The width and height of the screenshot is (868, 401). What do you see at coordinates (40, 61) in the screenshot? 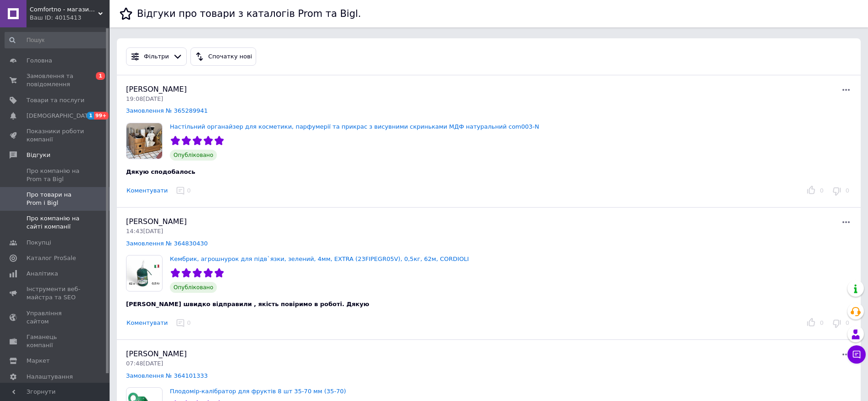
I see `span: Головна` at bounding box center [40, 61].